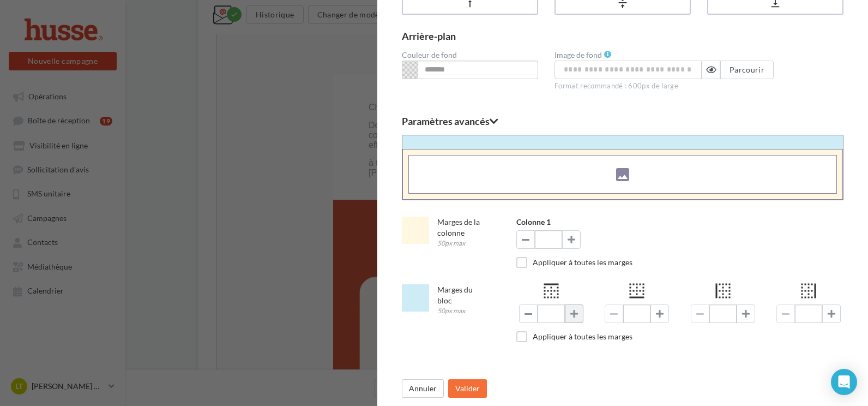 This screenshot has width=868, height=406. I want to click on span: Chers clients,, so click(178, 153).